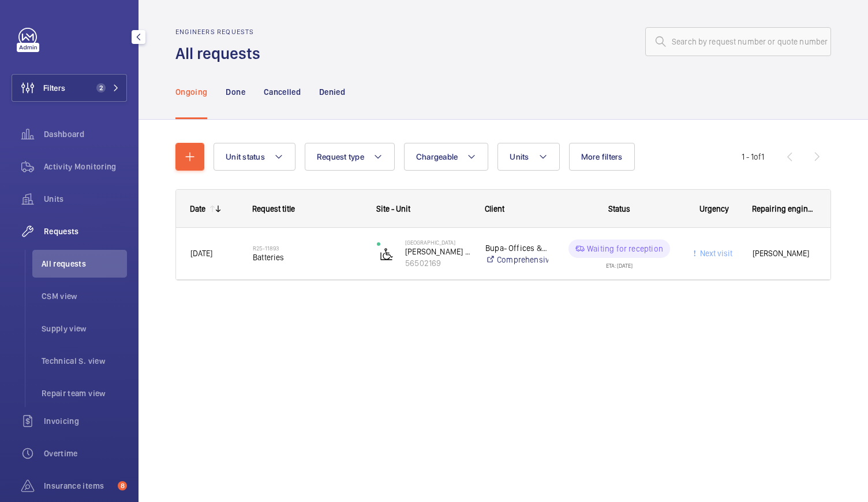  Describe the element at coordinates (714, 209) in the screenshot. I see `span: Urgency` at that location.